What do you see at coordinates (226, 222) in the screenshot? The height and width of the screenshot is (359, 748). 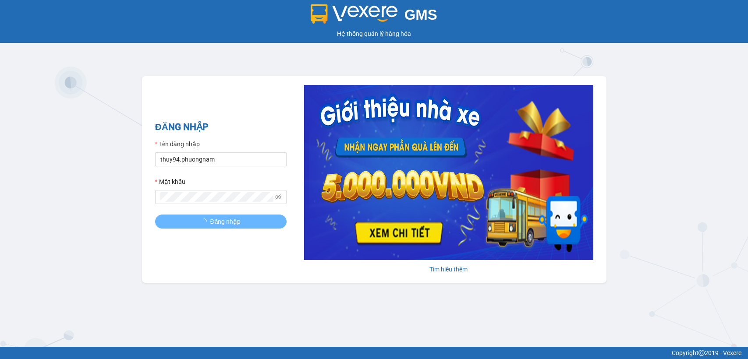 I see `span: Đăng nhập` at bounding box center [226, 222].